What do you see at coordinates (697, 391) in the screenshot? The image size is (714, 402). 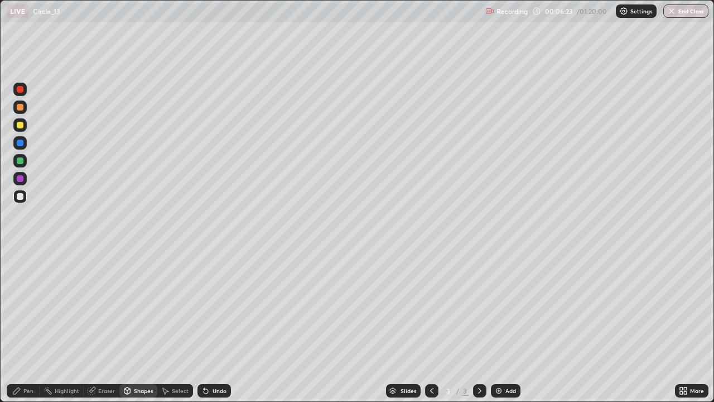 I see `div: More` at bounding box center [697, 391].